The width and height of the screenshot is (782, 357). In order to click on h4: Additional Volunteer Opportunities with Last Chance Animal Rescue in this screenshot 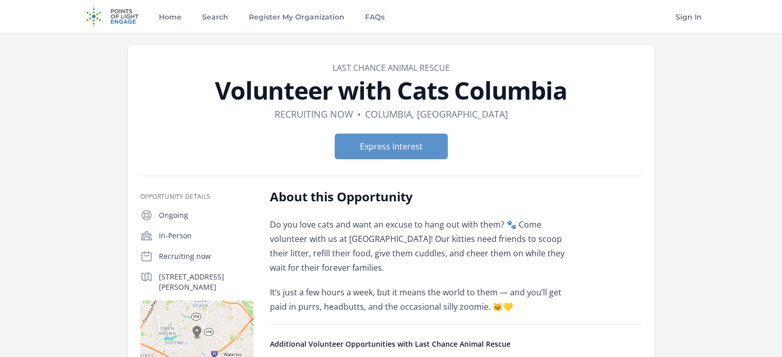, I will do `click(456, 344)`.